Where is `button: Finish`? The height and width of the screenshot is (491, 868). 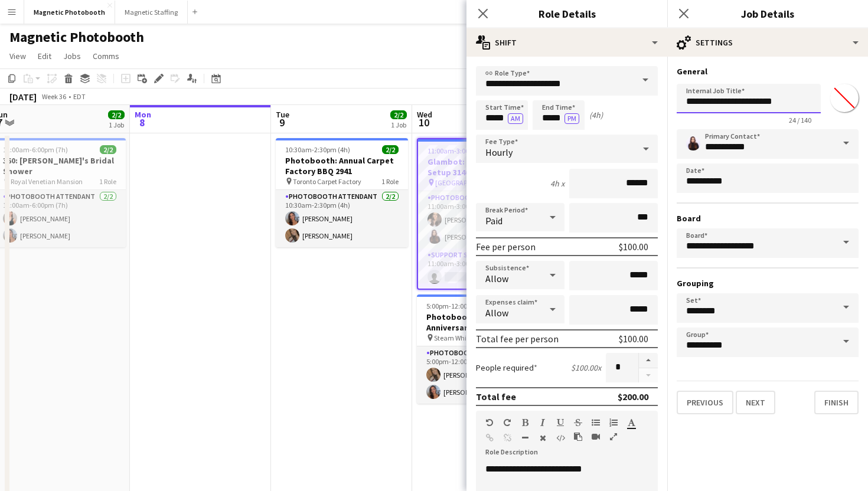 button: Finish is located at coordinates (836, 402).